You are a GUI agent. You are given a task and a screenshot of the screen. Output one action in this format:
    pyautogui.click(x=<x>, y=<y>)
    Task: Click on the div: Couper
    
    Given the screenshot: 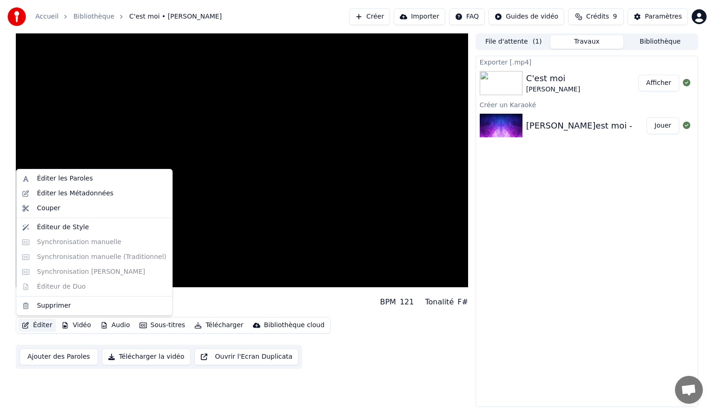 What is the action you would take?
    pyautogui.click(x=48, y=209)
    